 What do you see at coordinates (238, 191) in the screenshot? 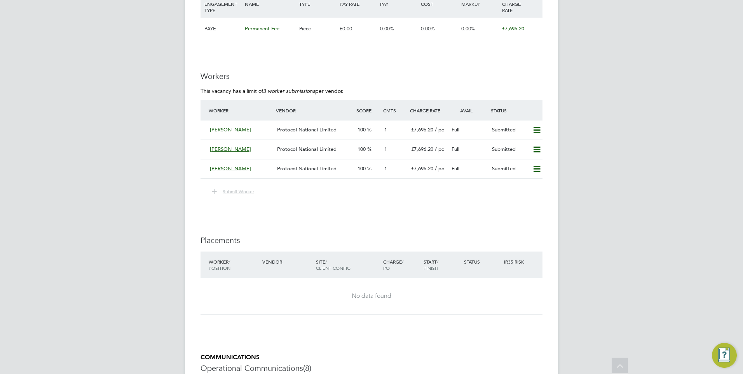
I see `span: Submit Worker` at bounding box center [238, 191].